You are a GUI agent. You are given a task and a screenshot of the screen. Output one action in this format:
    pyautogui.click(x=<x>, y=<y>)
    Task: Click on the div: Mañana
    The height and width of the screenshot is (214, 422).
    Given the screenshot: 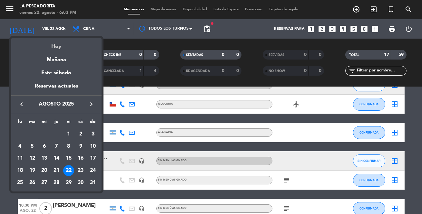 What is the action you would take?
    pyautogui.click(x=56, y=57)
    